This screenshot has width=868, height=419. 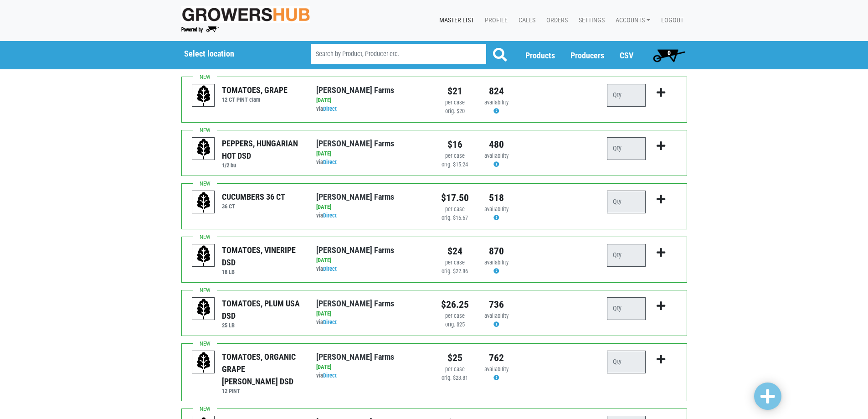 What do you see at coordinates (455, 111) in the screenshot?
I see `div: orig. $20` at bounding box center [455, 111].